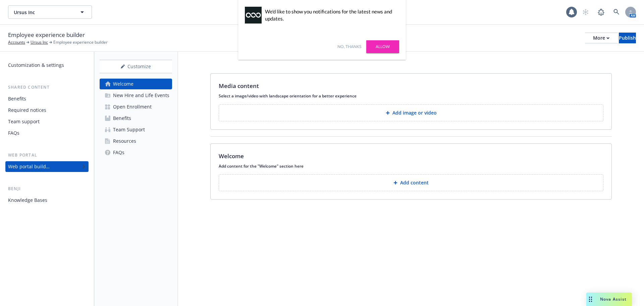  Describe the element at coordinates (39, 42) in the screenshot. I see `a: Ursus Inc` at that location.